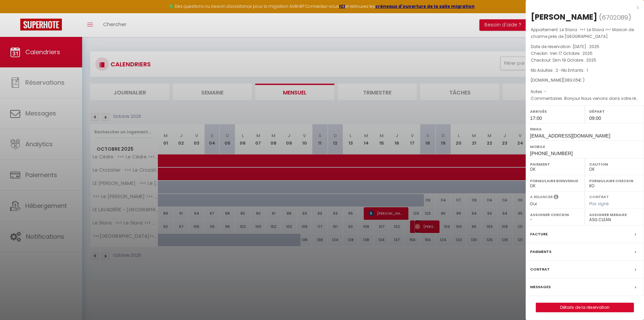  What do you see at coordinates (571, 80) in the screenshot?
I see `span: 389.05` at bounding box center [571, 80].